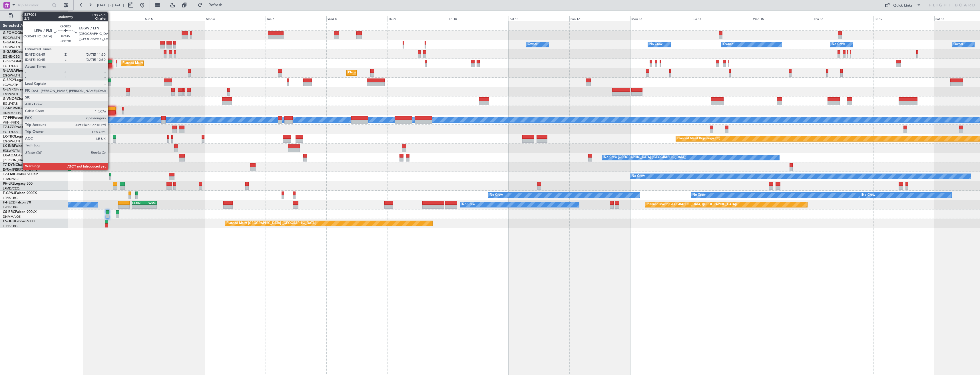 Image resolution: width=980 pixels, height=375 pixels. I want to click on input: Trip Number, so click(33, 5).